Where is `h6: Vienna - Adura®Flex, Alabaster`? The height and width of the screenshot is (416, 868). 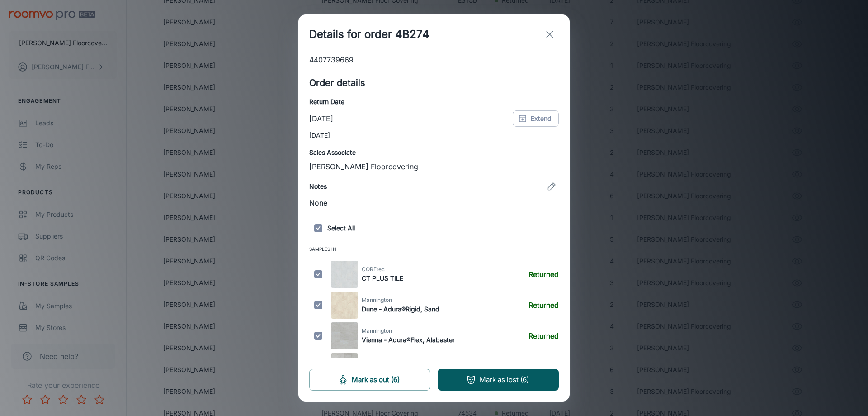 h6: Vienna - Adura®Flex, Alabaster is located at coordinates (408, 340).